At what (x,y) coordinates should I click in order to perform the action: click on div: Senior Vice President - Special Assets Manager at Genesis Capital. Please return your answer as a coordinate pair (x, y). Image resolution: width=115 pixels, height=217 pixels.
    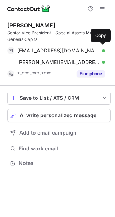
    Looking at the image, I should click on (59, 36).